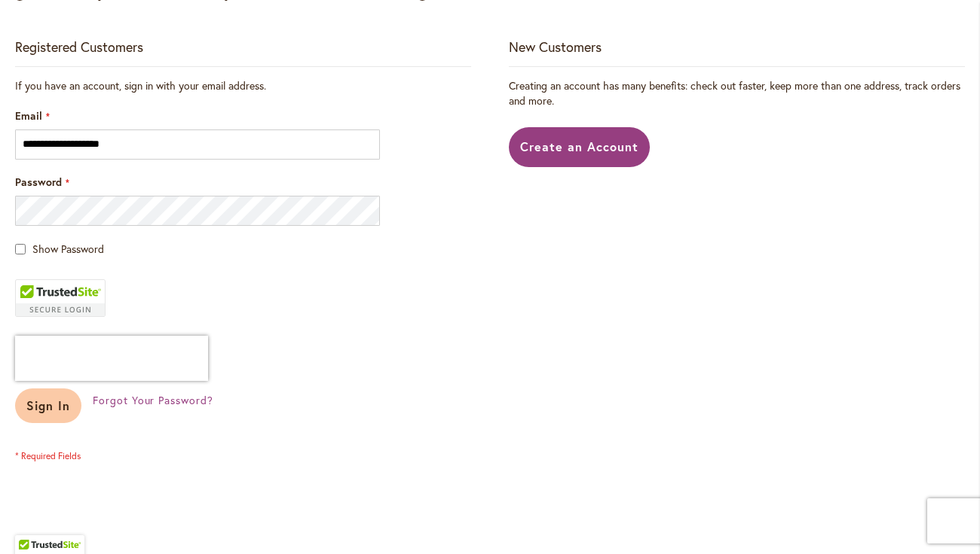 Image resolution: width=980 pixels, height=554 pixels. I want to click on span: Email, so click(28, 115).